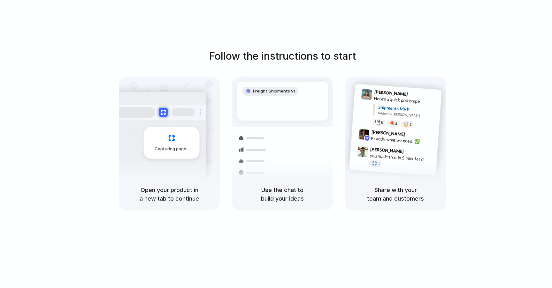 This screenshot has width=552, height=288. What do you see at coordinates (169, 194) in the screenshot?
I see `h5: Open your product in a new tab to continue` at bounding box center [169, 194].